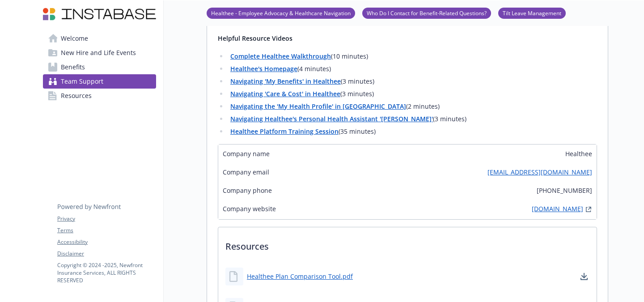 The height and width of the screenshot is (302, 644). Describe the element at coordinates (76, 96) in the screenshot. I see `span: Resources` at that location.